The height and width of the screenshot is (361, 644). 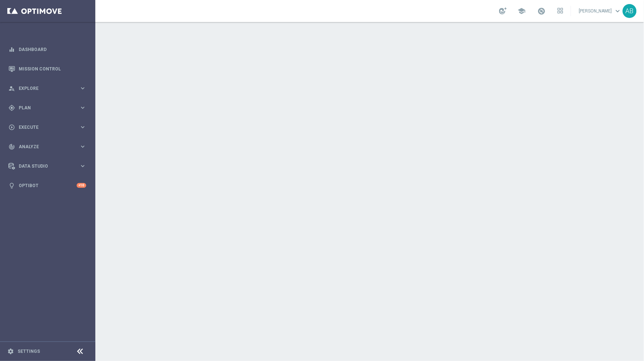 What do you see at coordinates (44, 127) in the screenshot?
I see `div: Execute` at bounding box center [44, 127].